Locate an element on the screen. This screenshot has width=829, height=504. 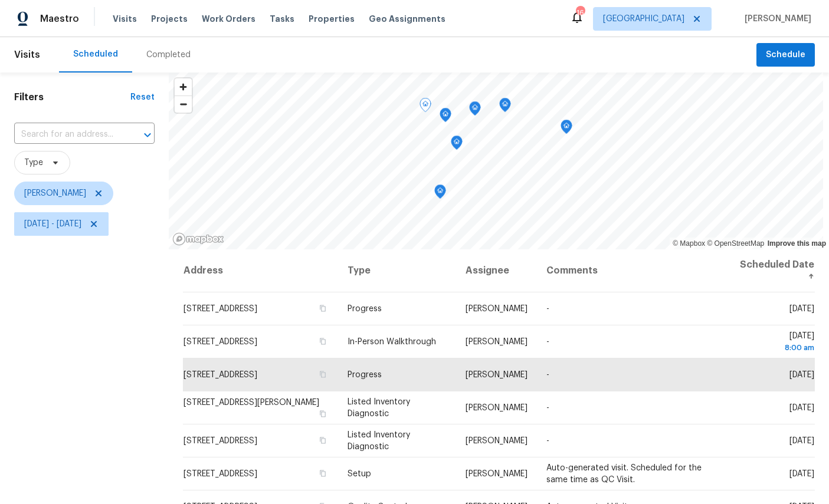
div: 8:00 am is located at coordinates (775, 348).